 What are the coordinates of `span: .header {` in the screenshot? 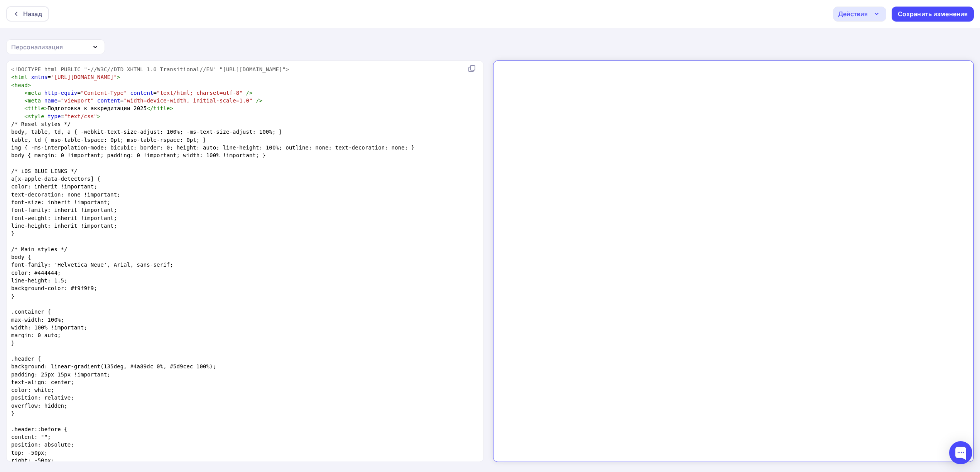 It's located at (26, 359).